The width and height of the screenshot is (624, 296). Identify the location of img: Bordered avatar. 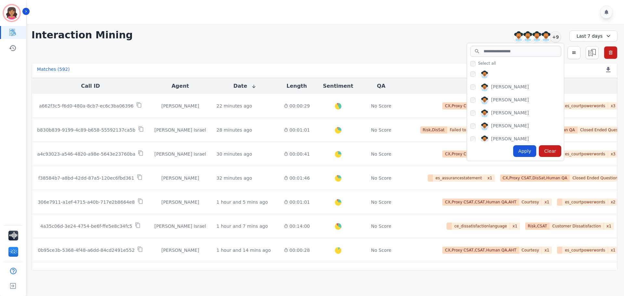
(12, 13).